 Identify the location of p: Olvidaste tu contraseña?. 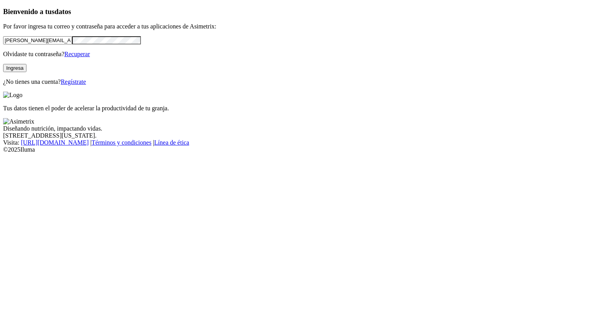
(299, 54).